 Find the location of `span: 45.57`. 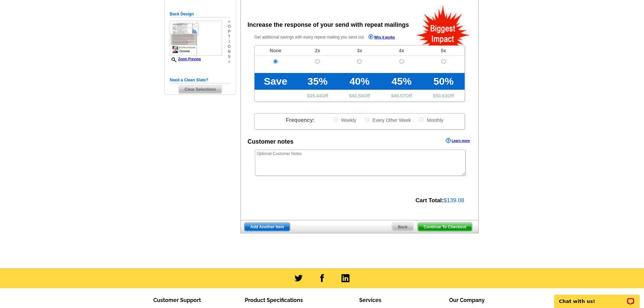

span: 45.57 is located at coordinates (399, 96).